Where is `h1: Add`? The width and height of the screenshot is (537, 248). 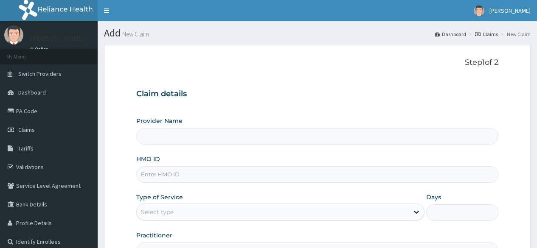 h1: Add is located at coordinates (317, 33).